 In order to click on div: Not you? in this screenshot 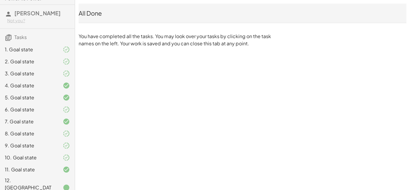, I will do `click(38, 21)`.